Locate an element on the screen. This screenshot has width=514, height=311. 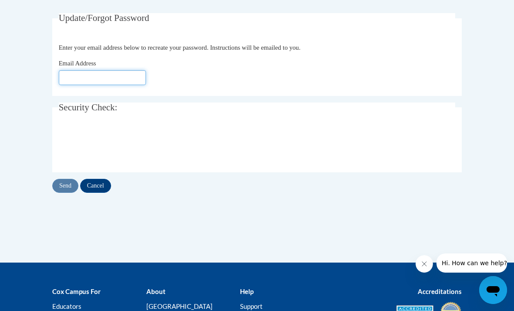
b: Accreditations is located at coordinates (440, 291).